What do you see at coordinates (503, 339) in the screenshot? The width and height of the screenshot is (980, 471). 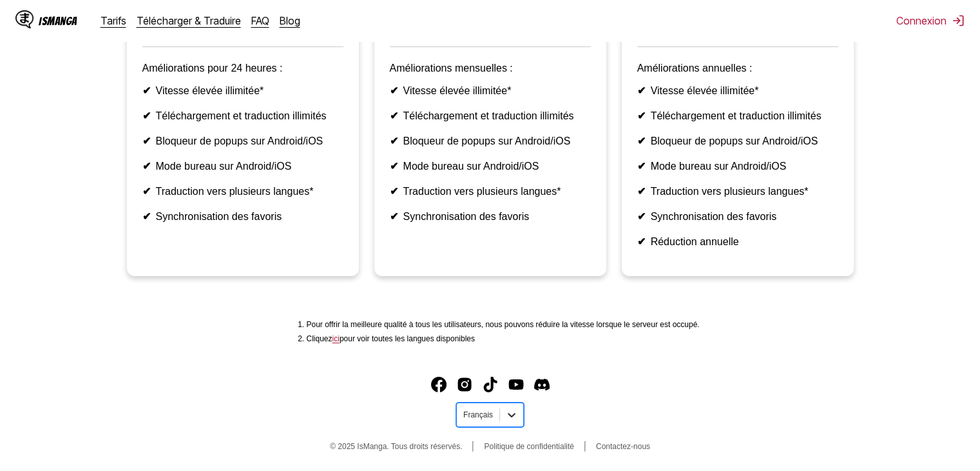 I see `li: Cliquez pour voir toutes les langues disponibles` at bounding box center [503, 339].